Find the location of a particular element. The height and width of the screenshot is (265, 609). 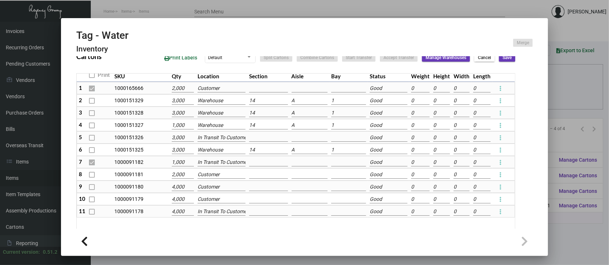

span: 8 is located at coordinates (80, 174).